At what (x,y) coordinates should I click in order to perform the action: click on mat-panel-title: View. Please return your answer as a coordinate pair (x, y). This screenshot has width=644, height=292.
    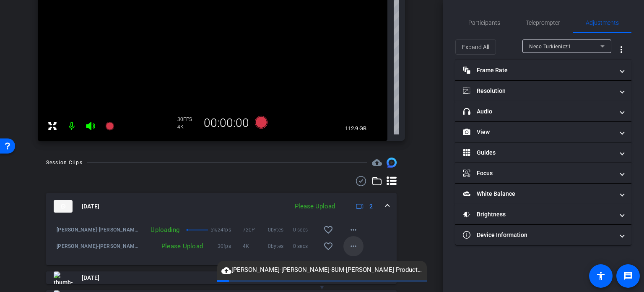
    Looking at the image, I should click on (539, 132).